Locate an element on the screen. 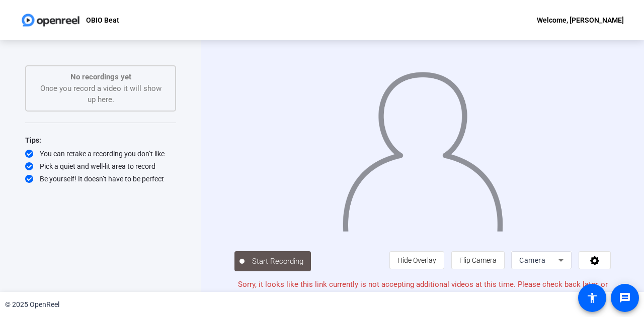  img: overlay is located at coordinates (422, 146).